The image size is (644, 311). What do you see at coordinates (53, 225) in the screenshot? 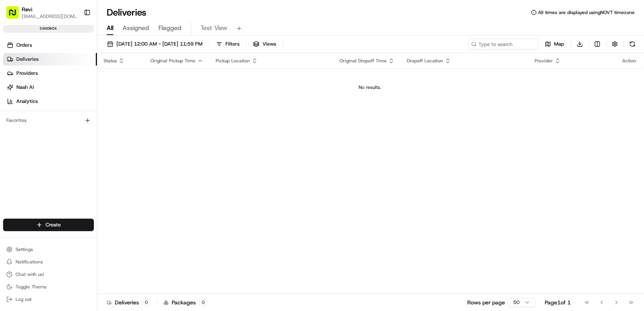
I see `span: Create` at bounding box center [53, 225].